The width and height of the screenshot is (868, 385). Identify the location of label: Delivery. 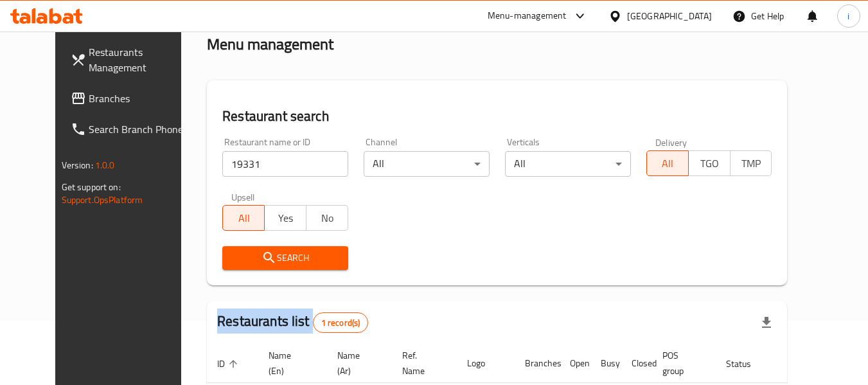
(671, 142).